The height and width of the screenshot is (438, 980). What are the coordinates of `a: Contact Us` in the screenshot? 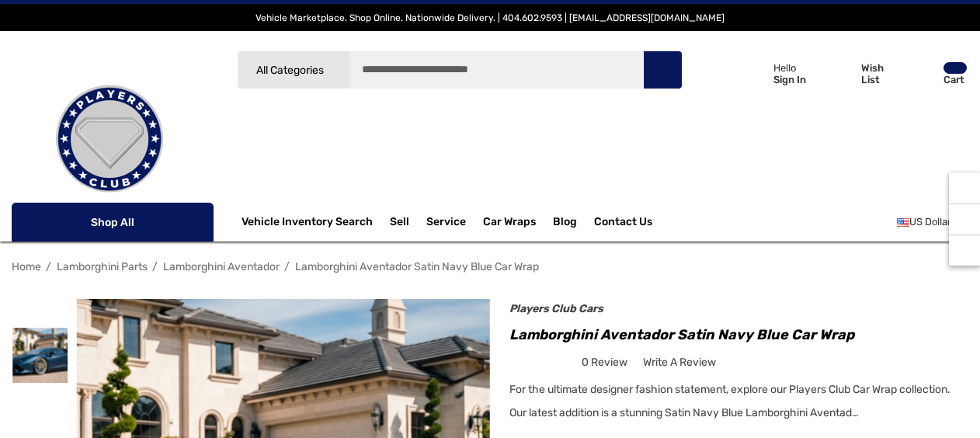 It's located at (623, 224).